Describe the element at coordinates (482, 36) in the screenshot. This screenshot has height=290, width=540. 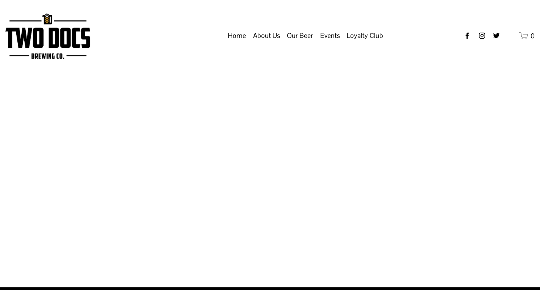
I see `a: instagram-unauth` at that location.